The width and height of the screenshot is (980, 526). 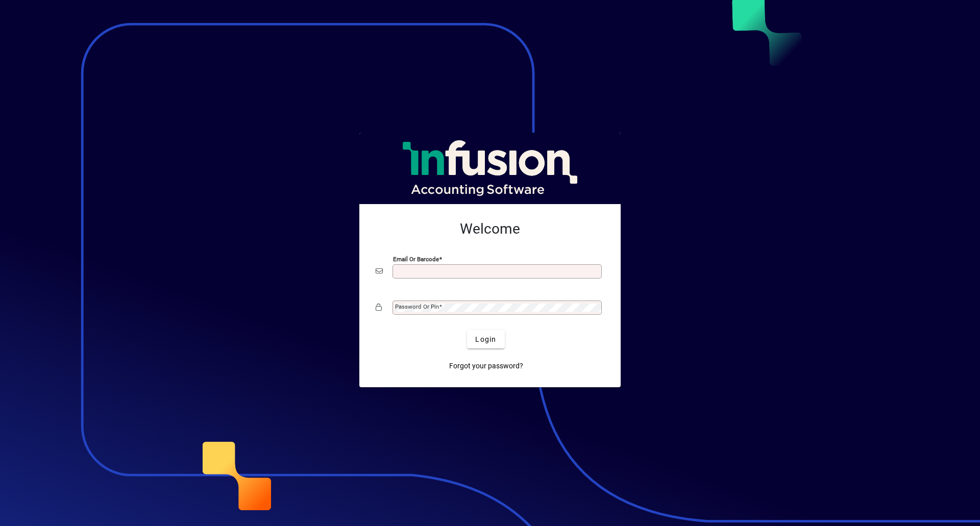 I want to click on span: Forgot your password?, so click(x=486, y=365).